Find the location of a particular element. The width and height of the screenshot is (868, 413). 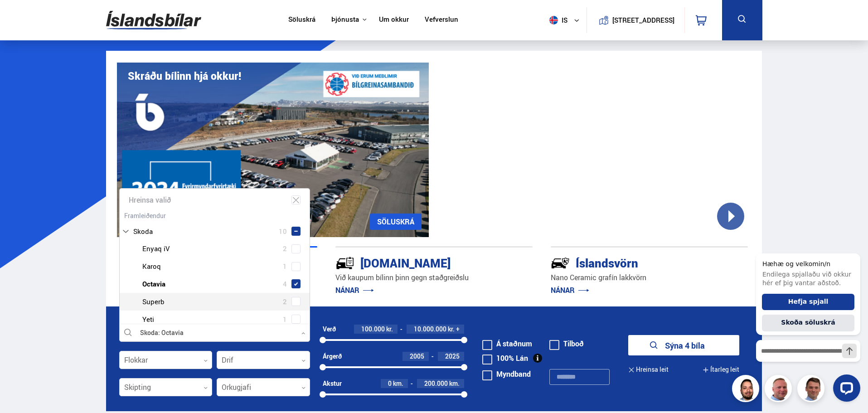

img: svg+xml;base64,PHN2ZyB4bWxucz0iaHR0cDovL3d3dy53My5vcmcvMjAwMC9zdmciIHdpZHRoPSI1MTIiIGhlaWdodD0iNT... is located at coordinates (554, 20).